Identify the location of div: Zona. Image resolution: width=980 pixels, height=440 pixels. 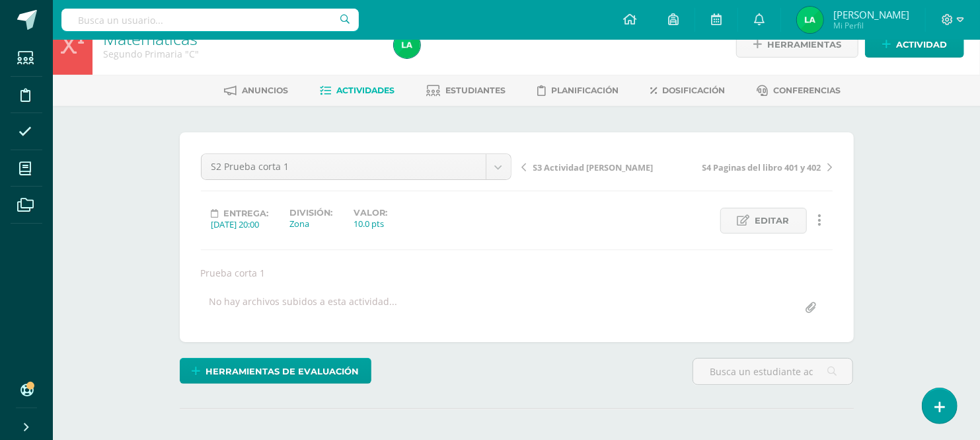
(311, 224).